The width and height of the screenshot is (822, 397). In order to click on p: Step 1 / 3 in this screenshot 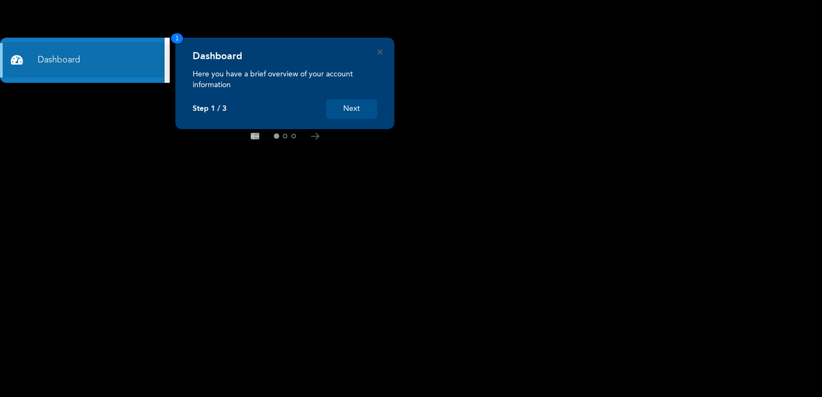, I will do `click(209, 109)`.